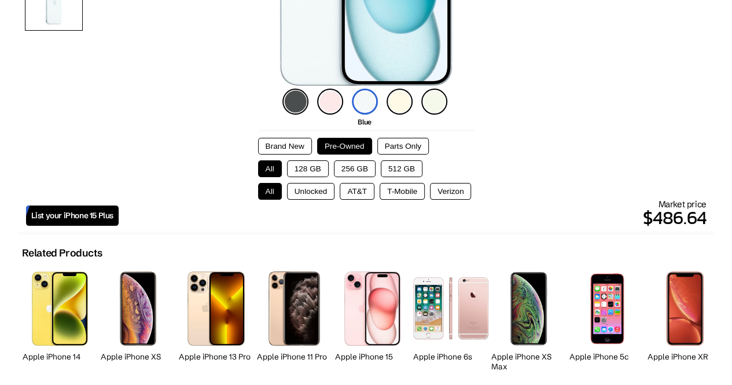 The image size is (732, 385). What do you see at coordinates (451, 357) in the screenshot?
I see `h2: Apple iPhone 6s` at bounding box center [451, 357].